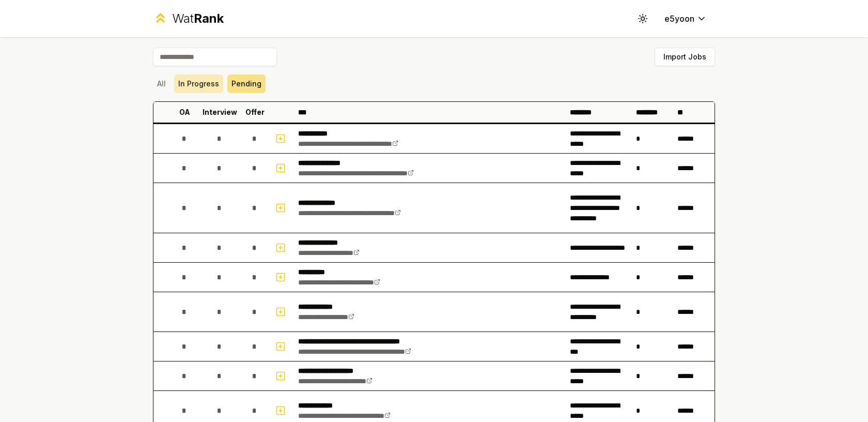 This screenshot has height=422, width=868. What do you see at coordinates (686, 18) in the screenshot?
I see `button: e5yoon` at bounding box center [686, 18].